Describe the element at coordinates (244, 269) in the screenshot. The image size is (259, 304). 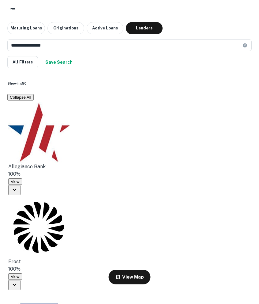
I see `div: Chat Widget` at that location.